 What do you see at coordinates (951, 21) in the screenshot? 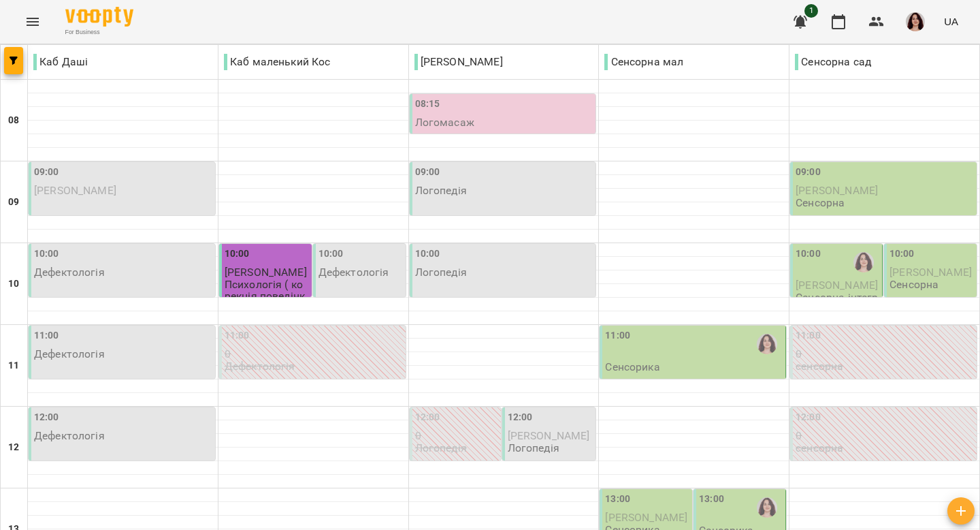
I see `button: UA` at bounding box center [951, 21].